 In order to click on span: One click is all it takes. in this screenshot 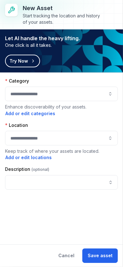, I will do `click(42, 45)`.